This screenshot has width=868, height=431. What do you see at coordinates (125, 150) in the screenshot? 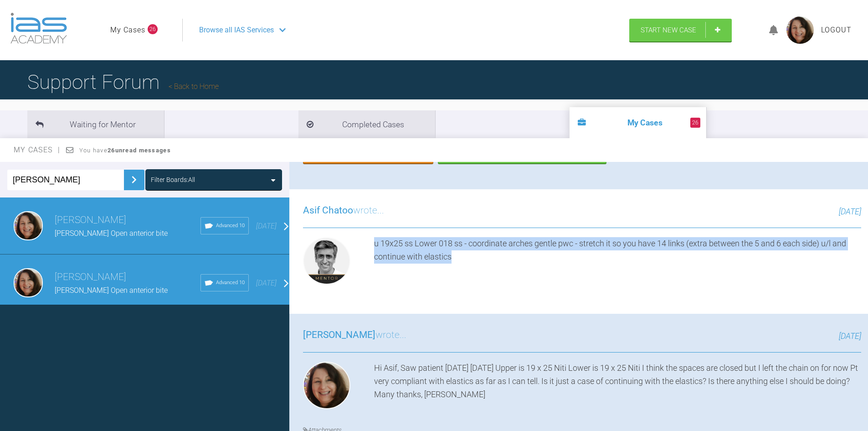
I see `span: You have` at bounding box center [125, 150].